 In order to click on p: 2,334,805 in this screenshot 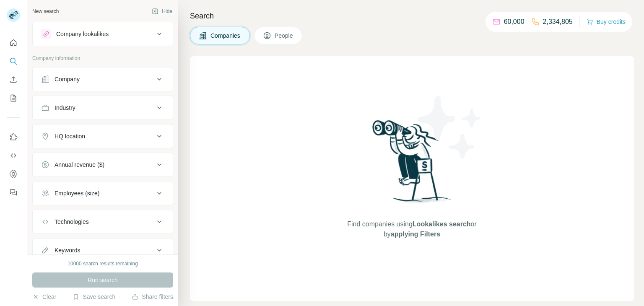, I will do `click(558, 22)`.